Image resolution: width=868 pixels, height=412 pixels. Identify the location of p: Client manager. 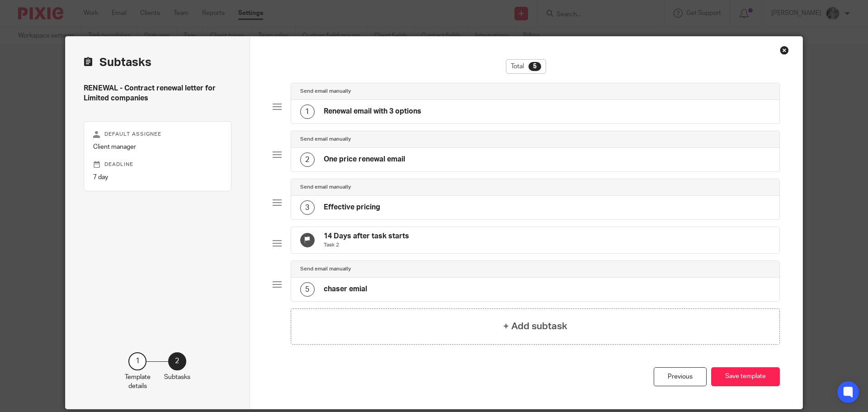
(157, 147).